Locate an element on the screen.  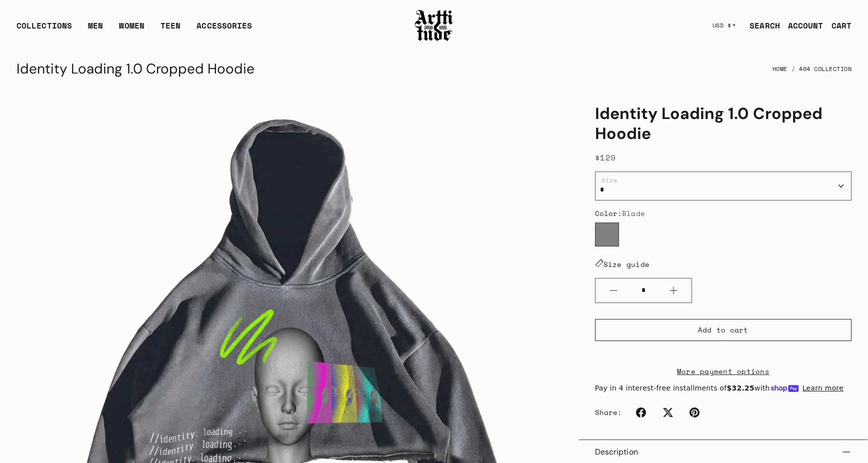
div: ACCESSORIES is located at coordinates (224, 30).